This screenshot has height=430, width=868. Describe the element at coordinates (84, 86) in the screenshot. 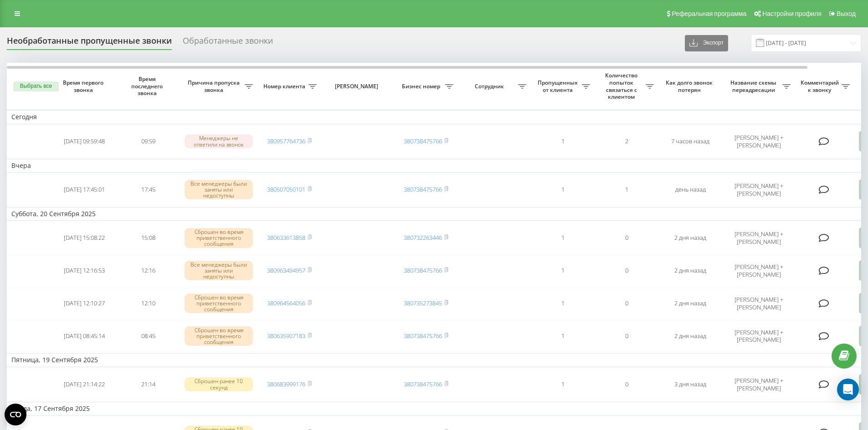

I see `span: Время первого звонка` at that location.